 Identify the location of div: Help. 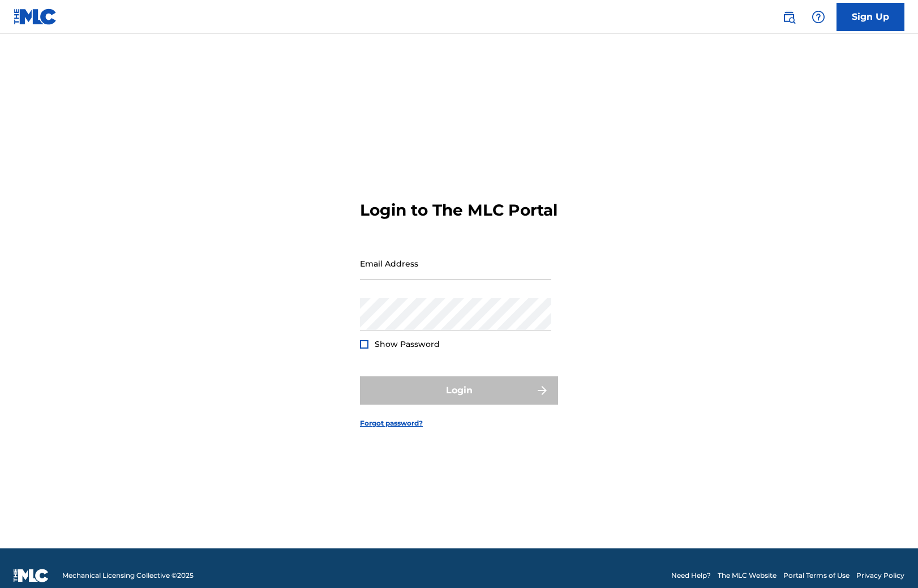
(818, 17).